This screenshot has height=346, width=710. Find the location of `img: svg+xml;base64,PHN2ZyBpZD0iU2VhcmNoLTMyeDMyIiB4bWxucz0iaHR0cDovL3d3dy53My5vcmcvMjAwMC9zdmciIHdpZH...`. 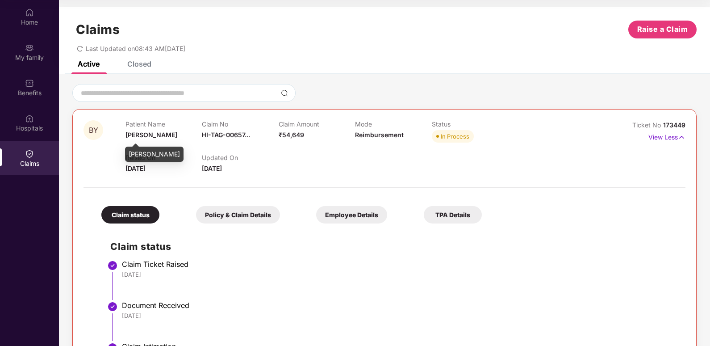

img: svg+xml;base64,PHN2ZyBpZD0iU2VhcmNoLTMyeDMyIiB4bWxucz0iaHR0cDovL3d3dy53My5vcmcvMjAwMC9zdmciIHdpZH... is located at coordinates (285, 93).